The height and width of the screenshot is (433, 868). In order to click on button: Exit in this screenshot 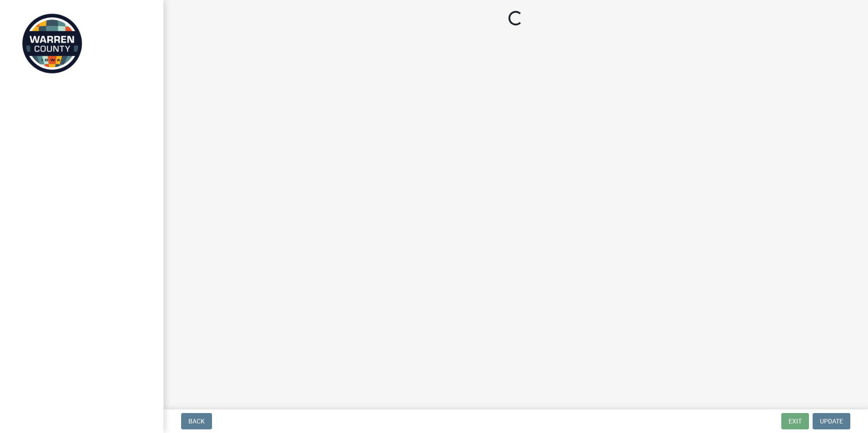, I will do `click(795, 421)`.